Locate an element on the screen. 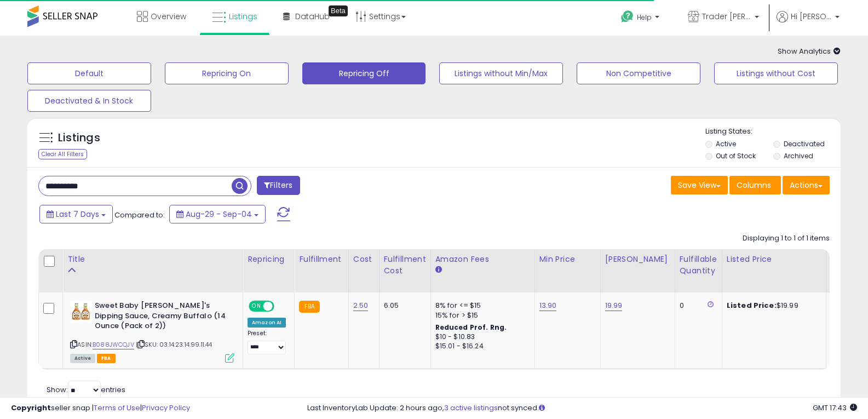  div: Fulfillable Quantity is located at coordinates (698, 265).